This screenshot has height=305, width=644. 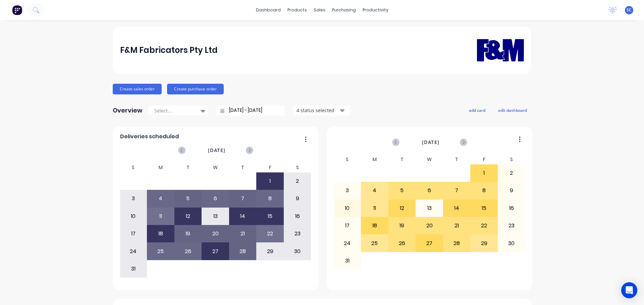 I want to click on img: Factory, so click(x=17, y=10).